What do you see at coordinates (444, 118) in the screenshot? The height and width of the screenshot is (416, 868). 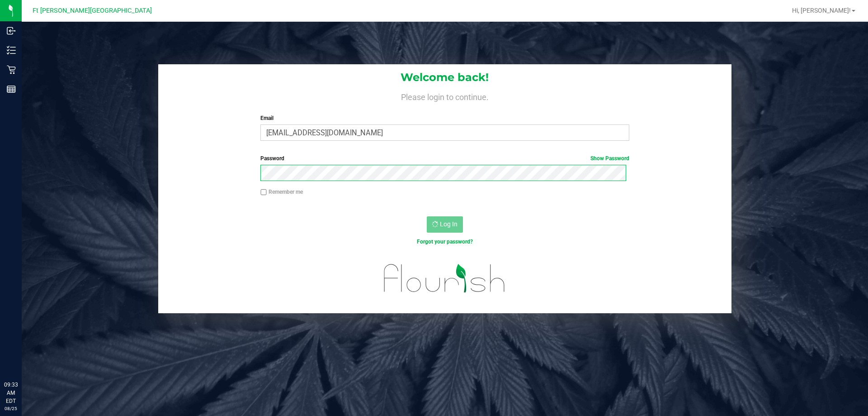 I see `label: Email` at bounding box center [444, 118].